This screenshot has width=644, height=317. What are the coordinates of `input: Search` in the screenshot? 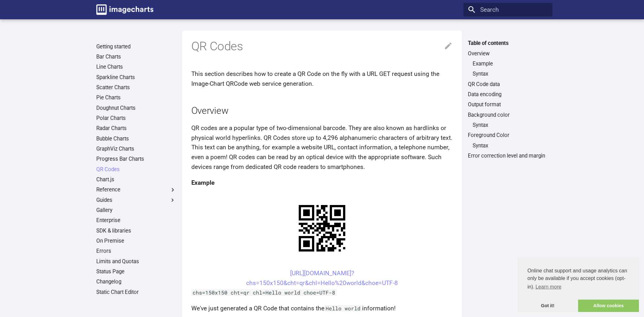 It's located at (508, 10).